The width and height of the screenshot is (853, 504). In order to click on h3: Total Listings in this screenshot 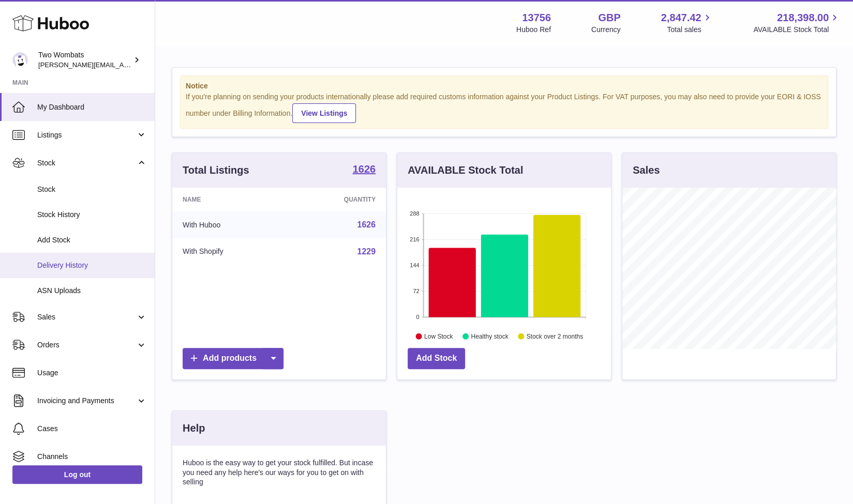, I will do `click(216, 170)`.